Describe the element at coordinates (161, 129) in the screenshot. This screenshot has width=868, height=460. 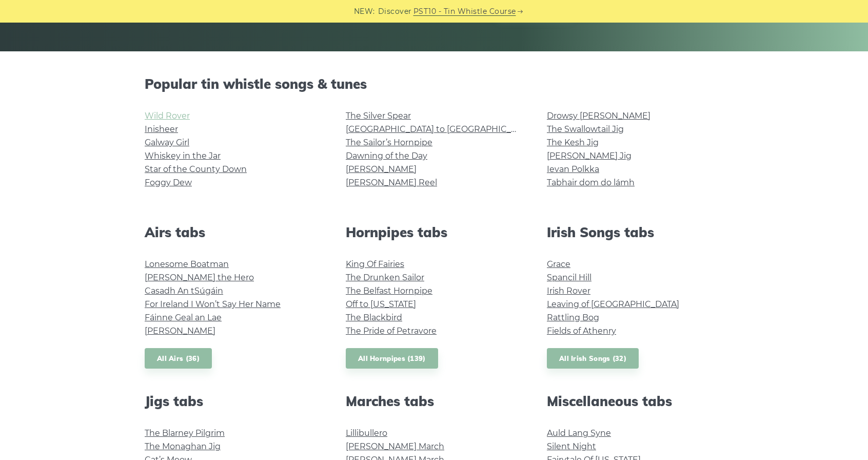
I see `a: Inisheer` at that location.